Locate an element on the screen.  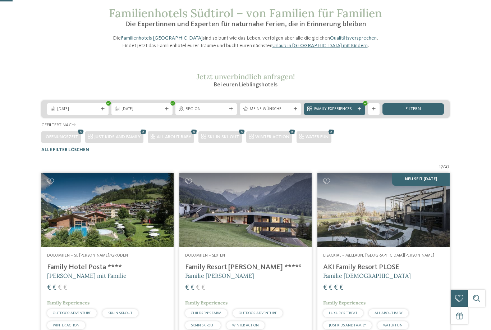
span: 17 is located at coordinates (441, 167).